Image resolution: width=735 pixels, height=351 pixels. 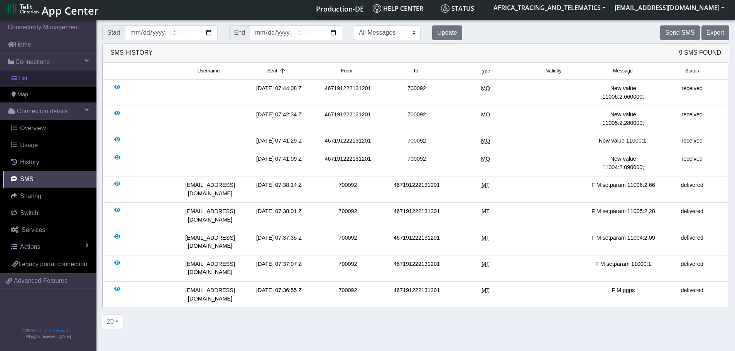 What do you see at coordinates (50, 247) in the screenshot?
I see `a: Actions` at bounding box center [50, 247].